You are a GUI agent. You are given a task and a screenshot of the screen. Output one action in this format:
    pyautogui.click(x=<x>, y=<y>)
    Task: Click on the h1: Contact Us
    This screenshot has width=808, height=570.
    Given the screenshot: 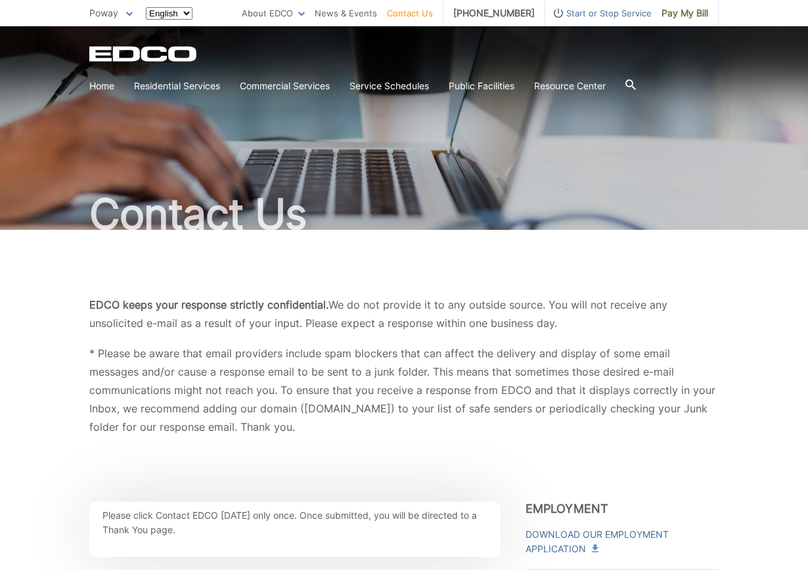 What is the action you would take?
    pyautogui.click(x=404, y=214)
    